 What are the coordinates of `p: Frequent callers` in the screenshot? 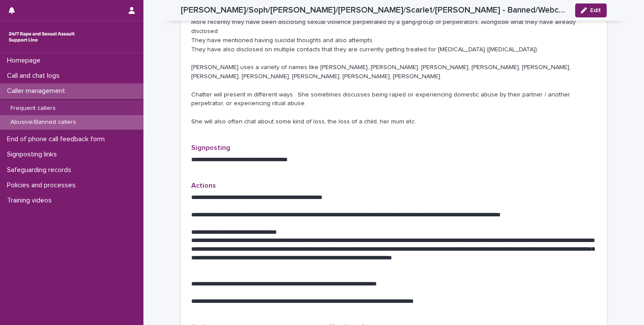 It's located at (33, 108).